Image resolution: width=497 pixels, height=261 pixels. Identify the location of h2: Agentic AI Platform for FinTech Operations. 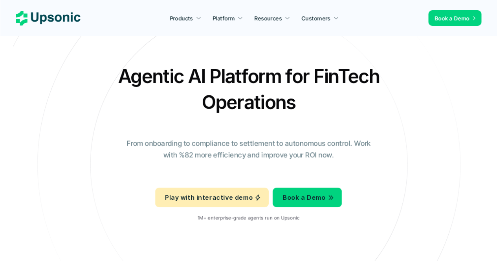
(249, 89).